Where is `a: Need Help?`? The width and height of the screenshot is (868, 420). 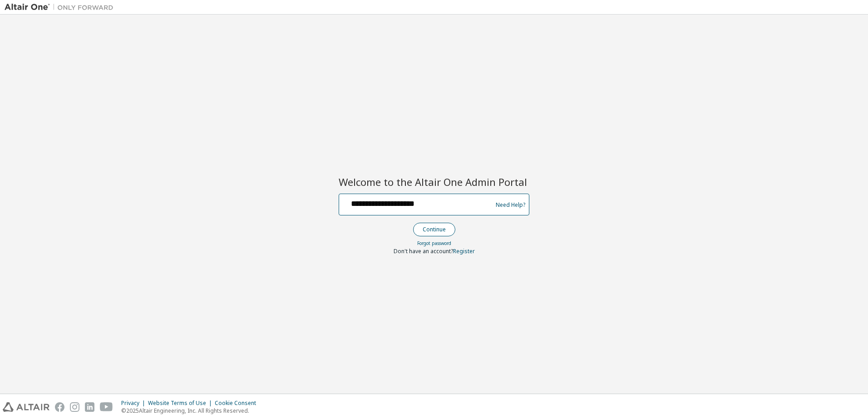
a: Need Help? is located at coordinates (510, 205).